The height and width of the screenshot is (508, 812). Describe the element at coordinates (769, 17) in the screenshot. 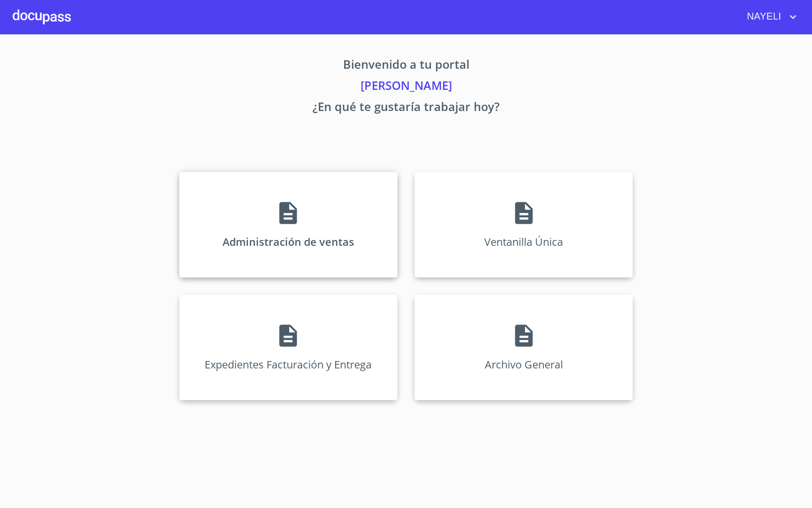

I see `button: account of current user` at that location.